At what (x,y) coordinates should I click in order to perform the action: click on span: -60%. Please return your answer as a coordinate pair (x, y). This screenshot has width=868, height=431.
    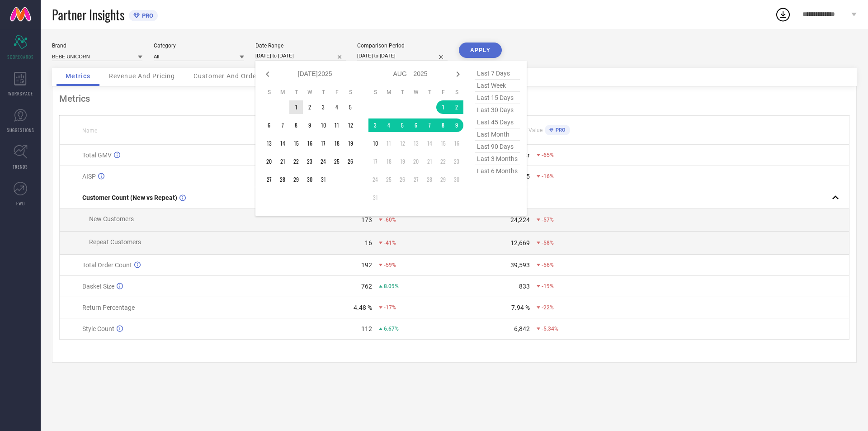
    Looking at the image, I should click on (390, 220).